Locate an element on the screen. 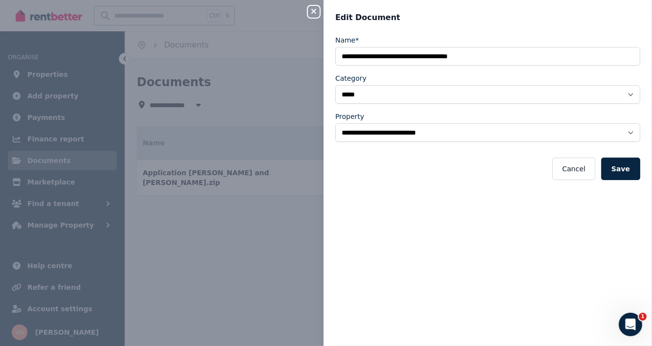 The height and width of the screenshot is (346, 652). label: Category is located at coordinates (351, 78).